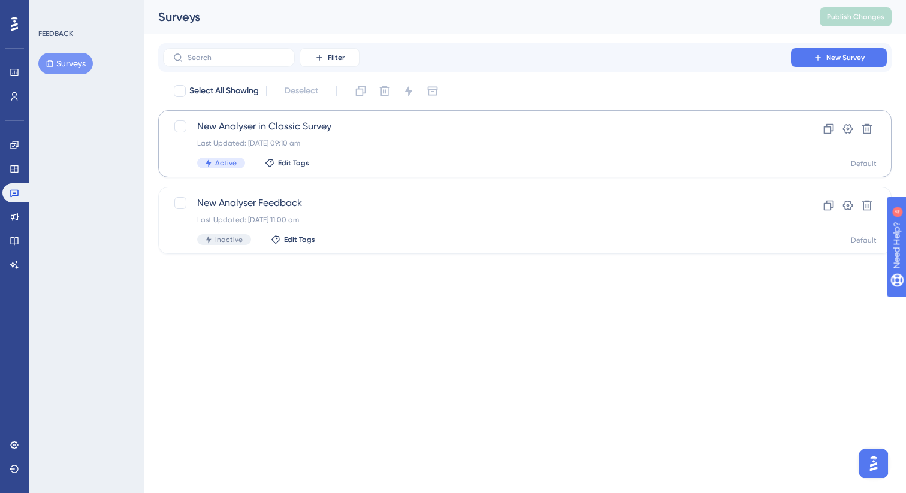  Describe the element at coordinates (226, 163) in the screenshot. I see `span: Active` at that location.